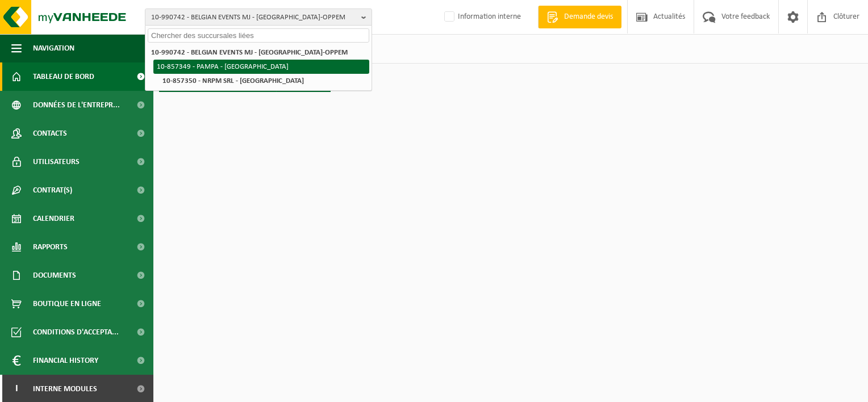 This screenshot has width=868, height=402. What do you see at coordinates (76, 105) in the screenshot?
I see `span: Données de l'entrepr...` at bounding box center [76, 105].